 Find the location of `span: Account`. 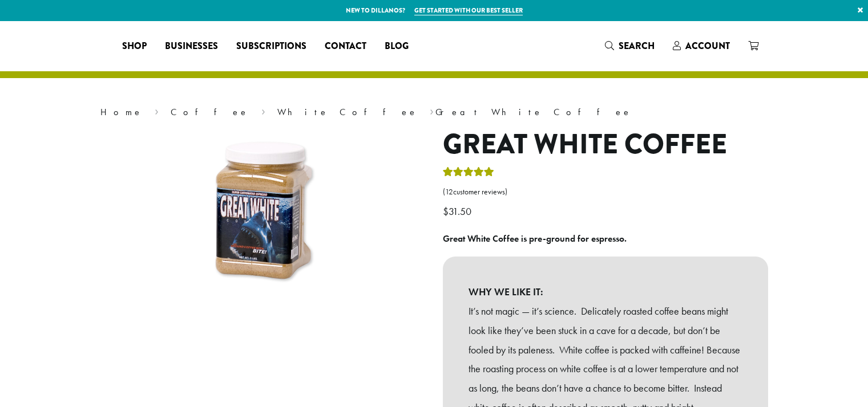

span: Account is located at coordinates (708, 45).